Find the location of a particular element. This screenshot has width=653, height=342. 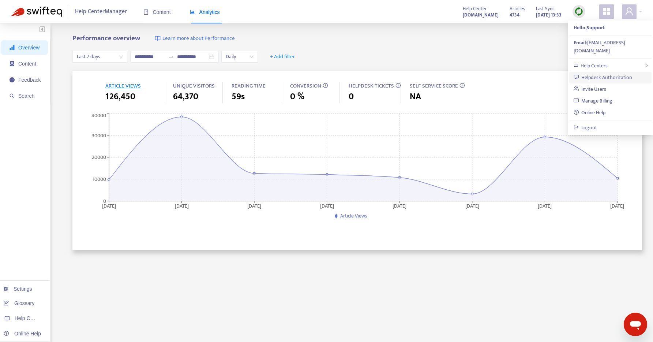

span: area-chart is located at coordinates (192, 12).